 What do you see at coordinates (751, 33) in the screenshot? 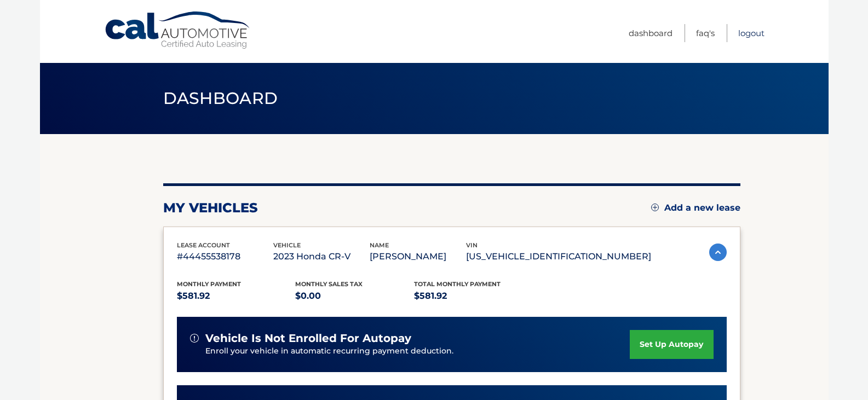
I see `a: Logout` at bounding box center [751, 33].